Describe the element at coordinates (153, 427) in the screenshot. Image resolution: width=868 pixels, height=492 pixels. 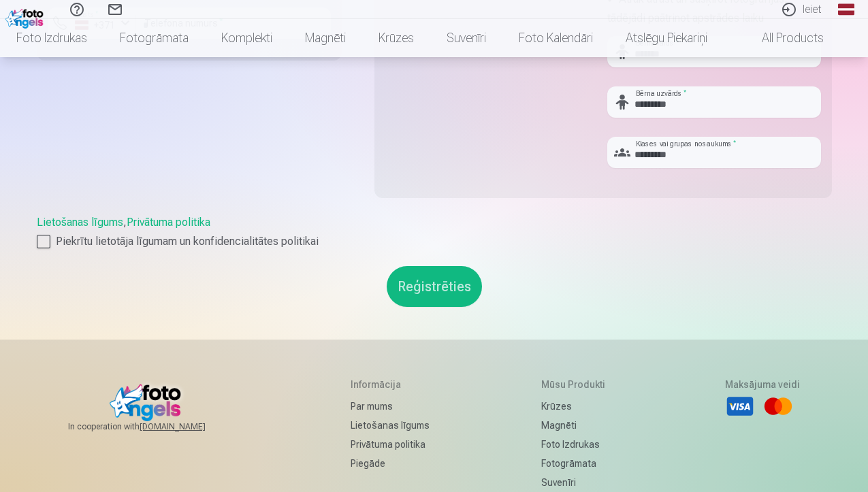
I see `span: In cooperation with` at that location.